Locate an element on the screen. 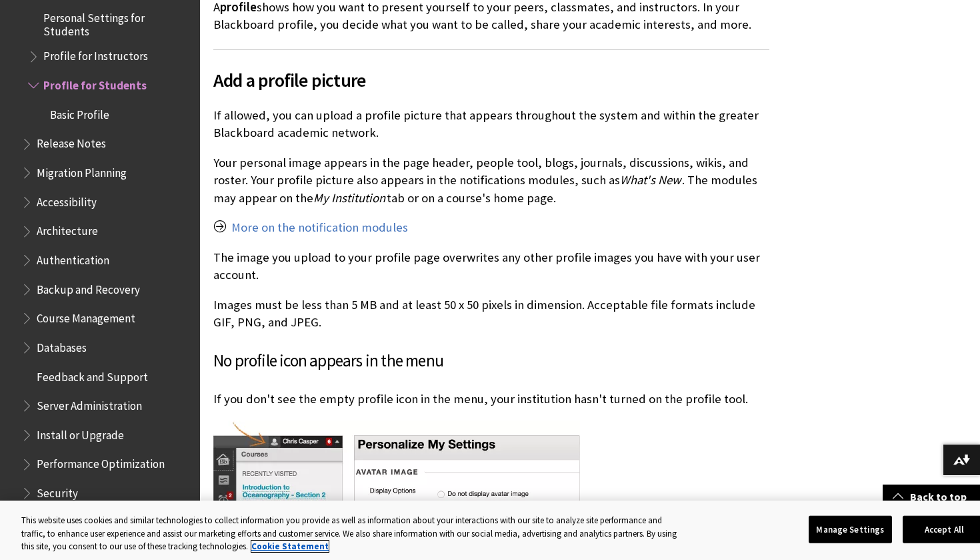  p: Images must be less than 5 MB and at least 50 x 50 pixels in dimension. Acceptable file formats i... is located at coordinates (492, 314).